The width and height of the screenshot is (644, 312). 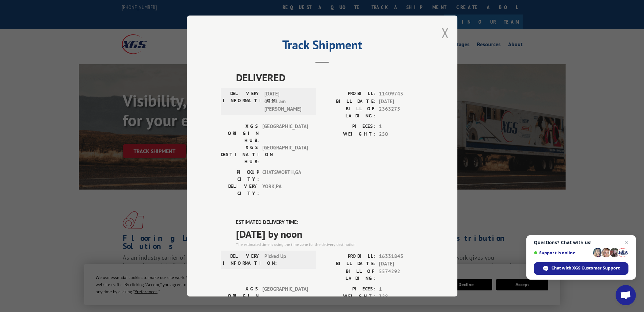 What do you see at coordinates (401, 94) in the screenshot?
I see `span: 11409743` at bounding box center [401, 94].